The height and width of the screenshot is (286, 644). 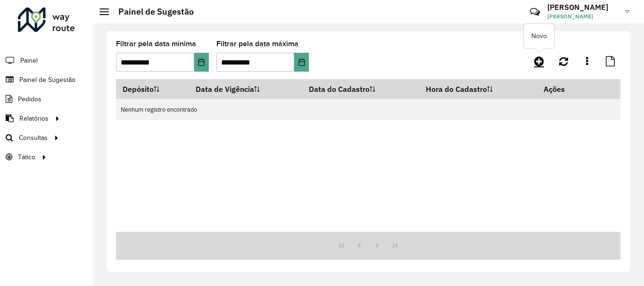 I want to click on h2: Painel de Sugestão, so click(x=151, y=12).